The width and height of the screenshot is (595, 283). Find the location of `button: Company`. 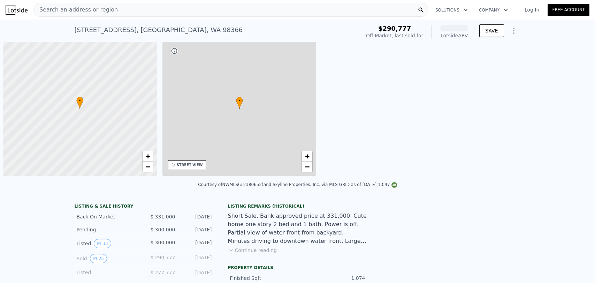

button: Company is located at coordinates (493, 10).